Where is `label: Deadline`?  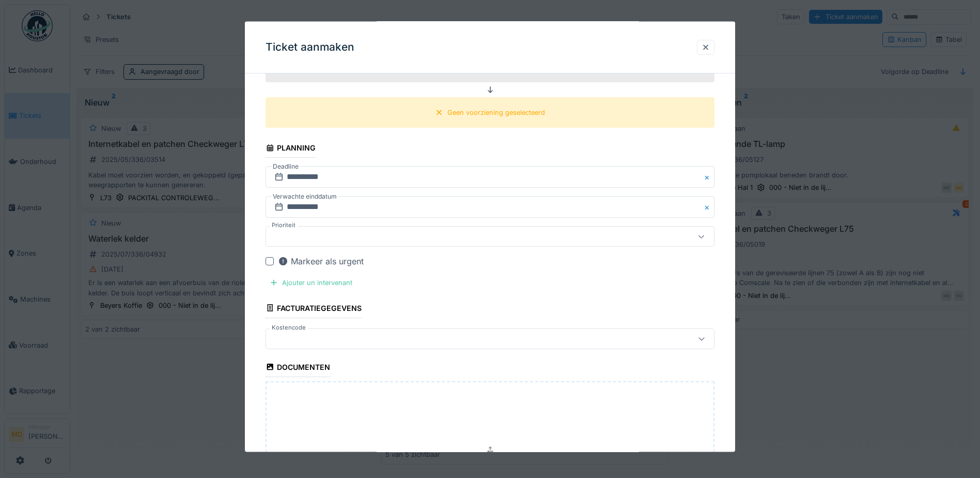 label: Deadline is located at coordinates (286, 167).